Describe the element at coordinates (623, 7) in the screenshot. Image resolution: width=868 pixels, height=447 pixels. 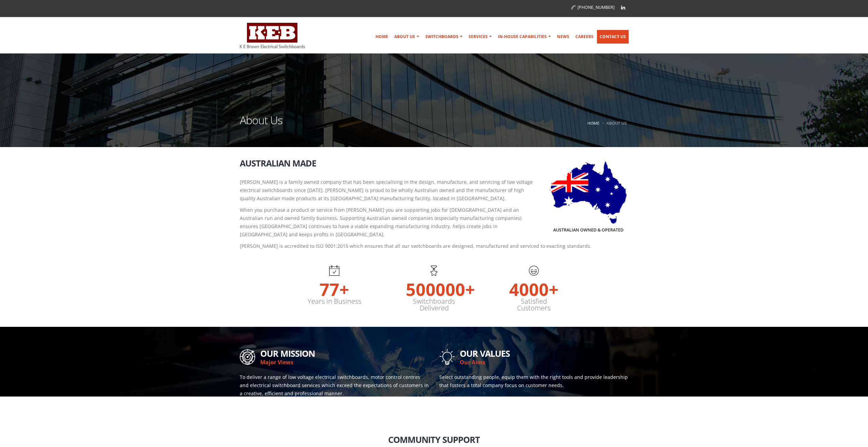
I see `a: Linkedin` at that location.